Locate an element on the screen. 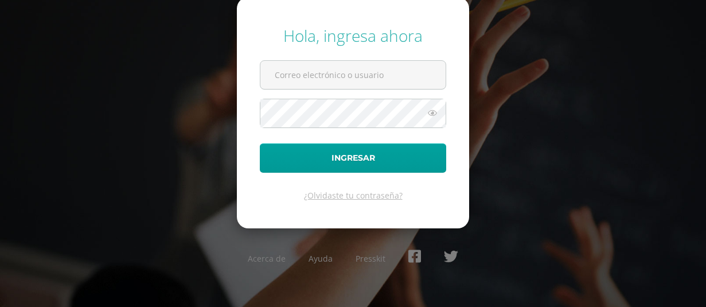 Image resolution: width=706 pixels, height=307 pixels. div: Hola, ingresa ahora is located at coordinates (353, 36).